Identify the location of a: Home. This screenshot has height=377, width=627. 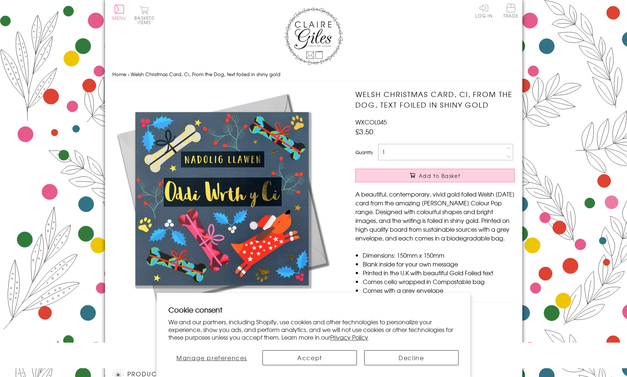
(119, 74).